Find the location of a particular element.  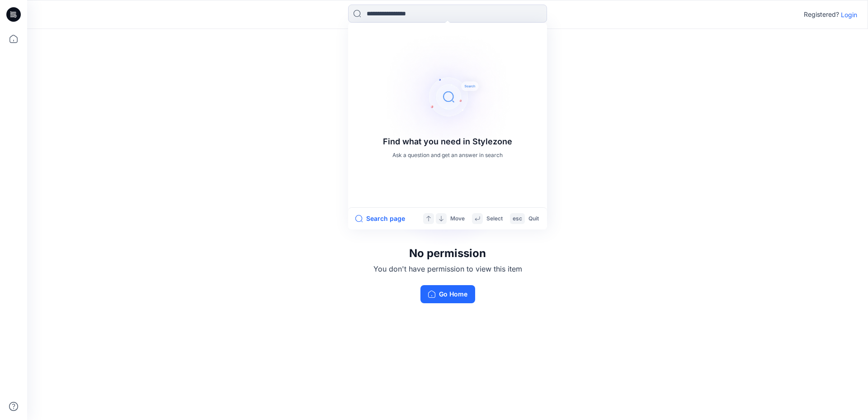

button: Search page is located at coordinates (380, 219).